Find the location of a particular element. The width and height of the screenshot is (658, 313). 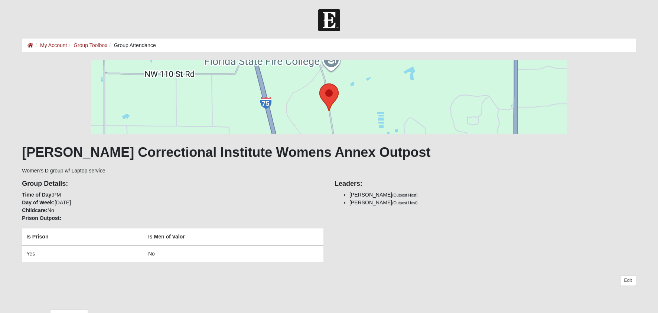

th: Is Men of Valor is located at coordinates (233, 237).